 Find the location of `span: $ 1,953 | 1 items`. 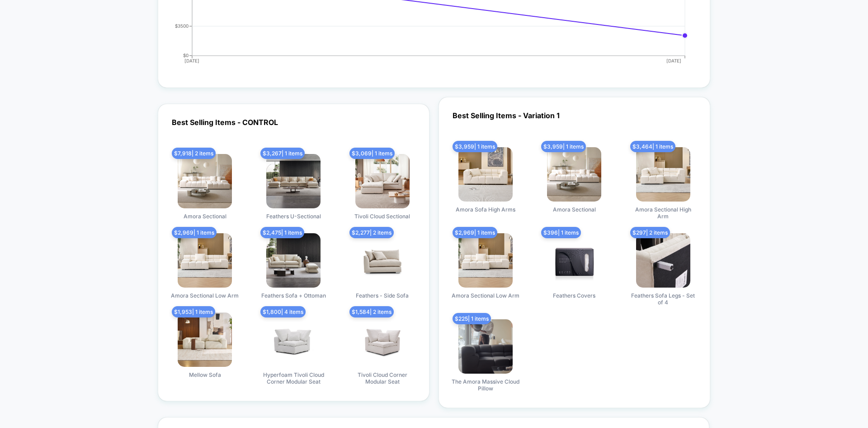

span: $ 1,953 | 1 items is located at coordinates (193, 311).